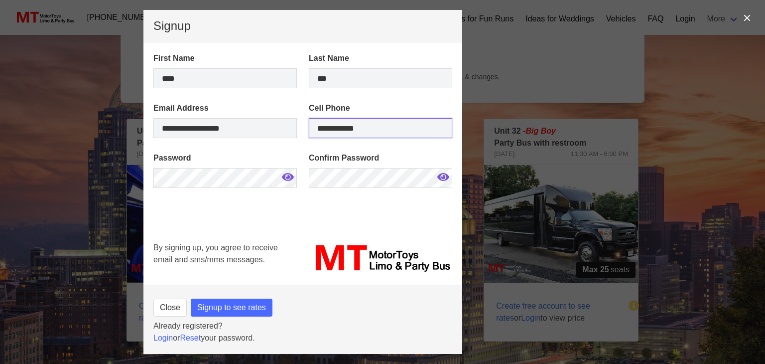 The width and height of the screenshot is (765, 364). Describe the element at coordinates (381, 158) in the screenshot. I see `label: Confirm Password` at that location.